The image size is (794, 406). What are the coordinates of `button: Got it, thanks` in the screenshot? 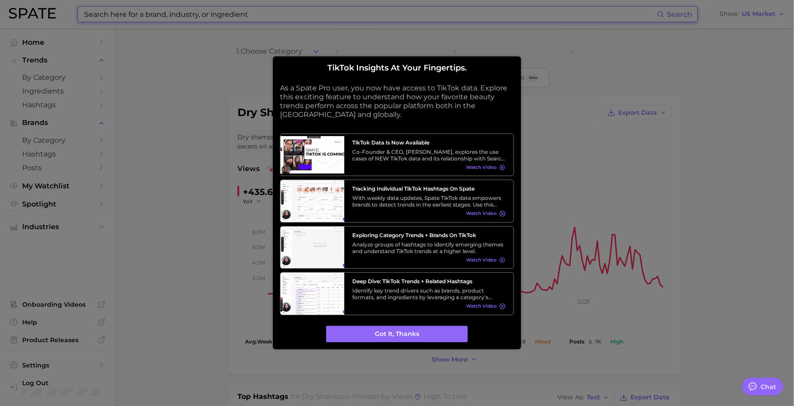 It's located at (397, 334).